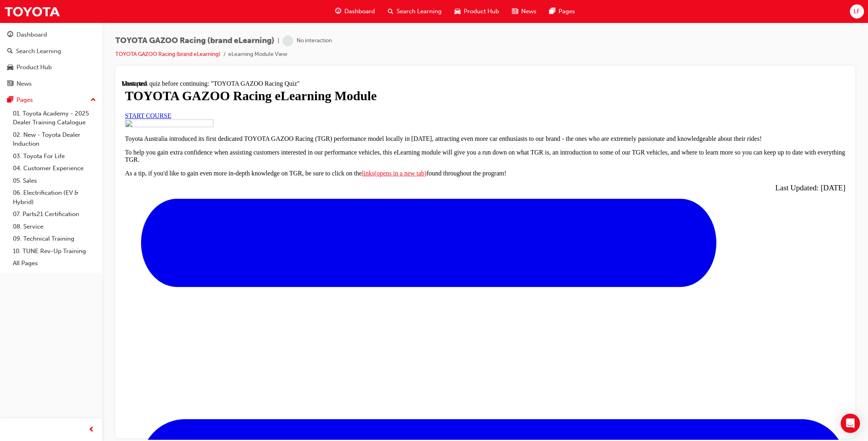 The width and height of the screenshot is (868, 441). Describe the element at coordinates (55, 227) in the screenshot. I see `a: 08. Service` at that location.